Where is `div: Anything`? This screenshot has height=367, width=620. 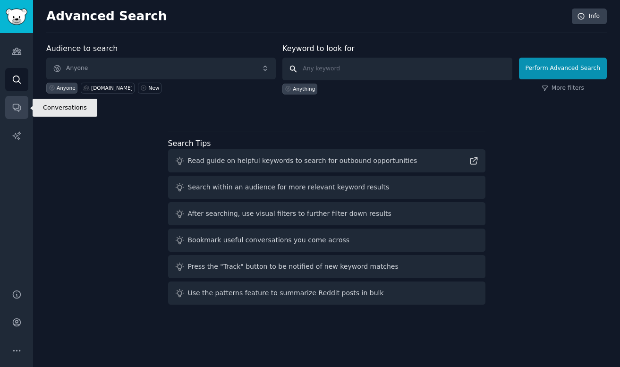
div: Anything is located at coordinates (304, 89).